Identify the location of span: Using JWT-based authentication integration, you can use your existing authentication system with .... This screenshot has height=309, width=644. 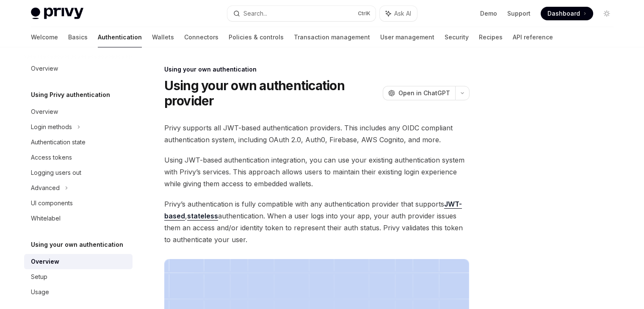
(317, 172).